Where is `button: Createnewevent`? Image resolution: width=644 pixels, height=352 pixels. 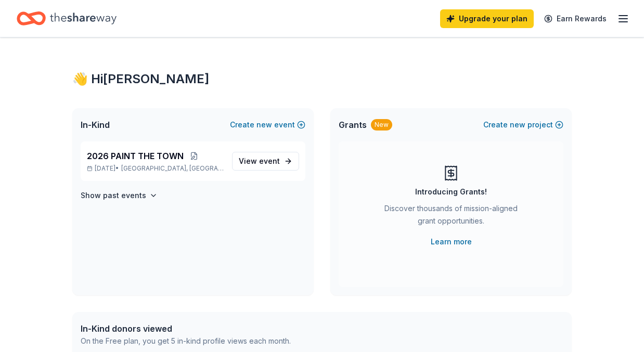
button: Createnewevent is located at coordinates (267, 124).